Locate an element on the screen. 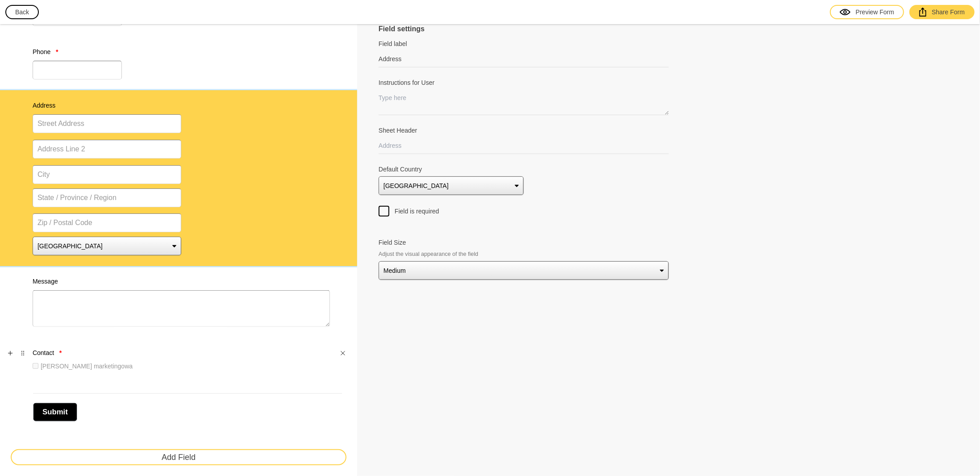 The height and width of the screenshot is (476, 980). a: Share Form is located at coordinates (942, 12).